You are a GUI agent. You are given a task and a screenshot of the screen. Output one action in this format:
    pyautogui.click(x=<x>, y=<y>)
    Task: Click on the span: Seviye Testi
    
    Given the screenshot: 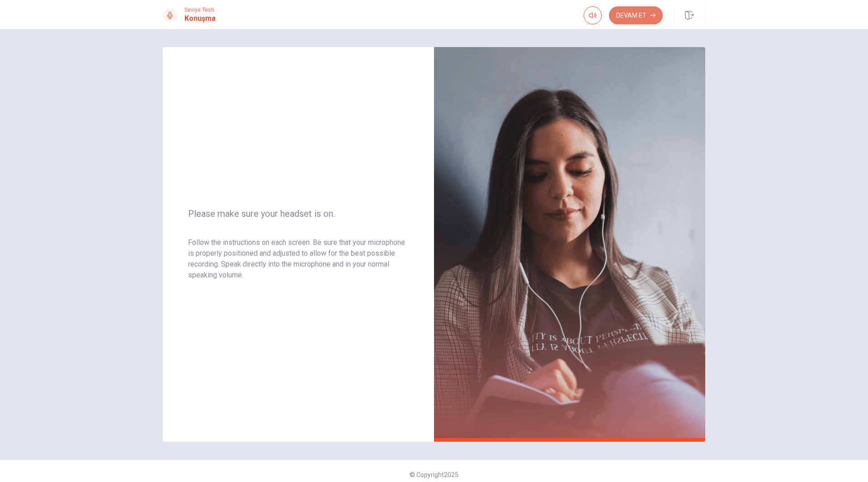 What is the action you would take?
    pyautogui.click(x=200, y=10)
    